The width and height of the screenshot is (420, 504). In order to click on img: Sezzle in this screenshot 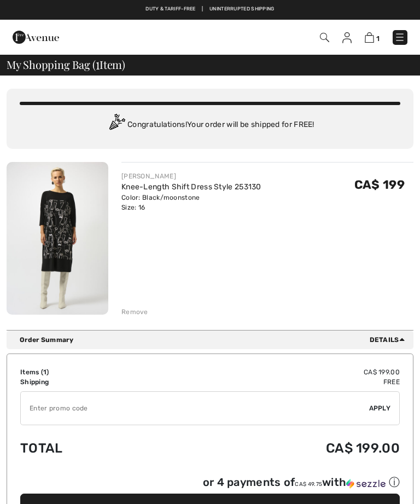, I will do `click(366, 484)`.